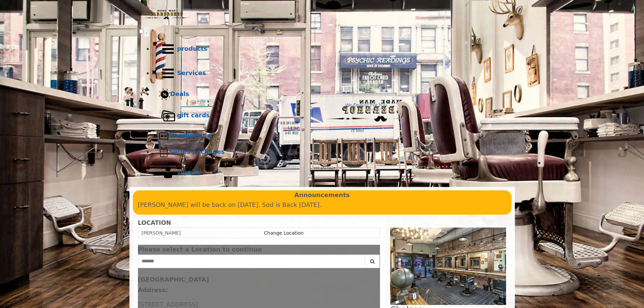 This screenshot has height=308, width=644. Describe the element at coordinates (194, 115) in the screenshot. I see `b: gift cards` at that location.